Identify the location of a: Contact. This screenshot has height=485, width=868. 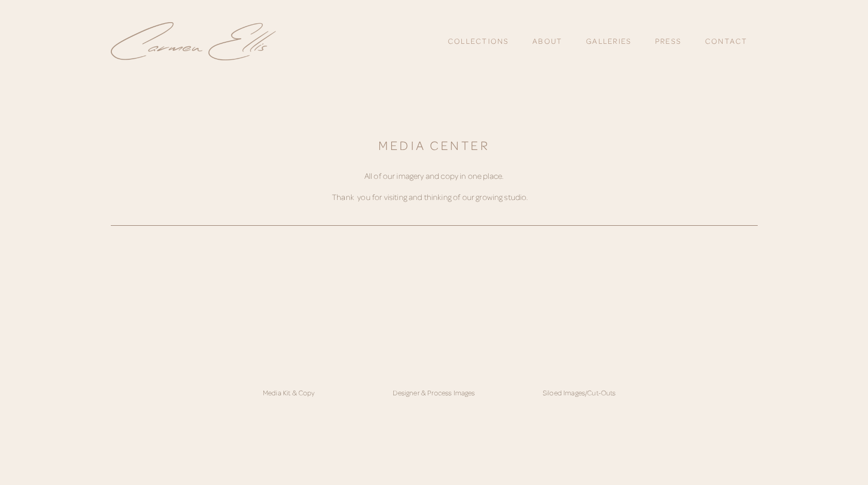
(726, 41).